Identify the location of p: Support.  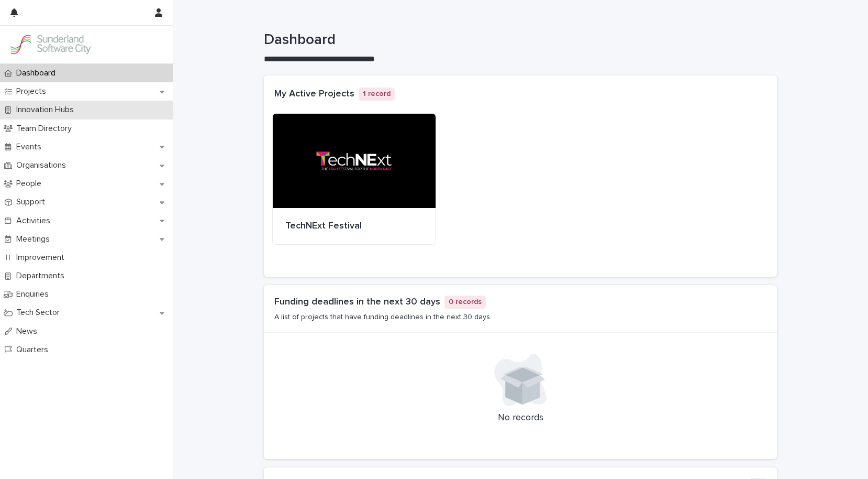
(32, 202).